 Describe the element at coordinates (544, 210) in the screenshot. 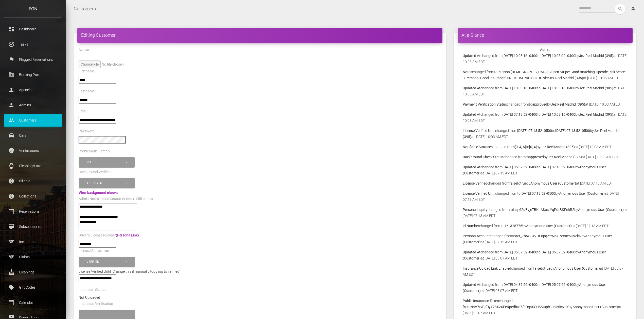

I see `b: inq_62uByjeTBKhA8osrYqPdtBKFehR2` at that location.